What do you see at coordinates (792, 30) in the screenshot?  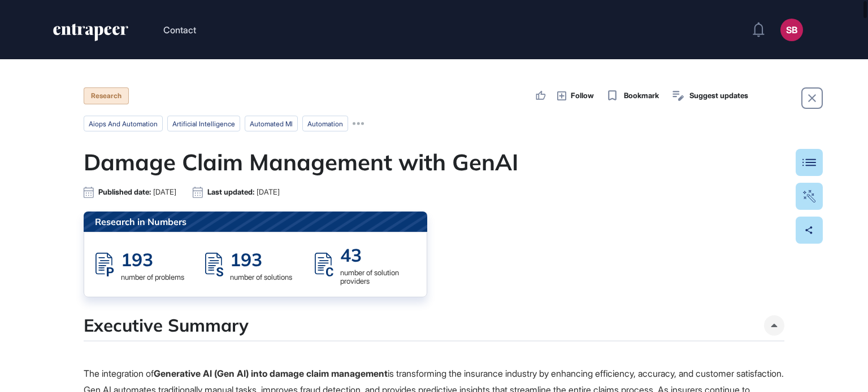 I see `div: SB` at bounding box center [792, 30].